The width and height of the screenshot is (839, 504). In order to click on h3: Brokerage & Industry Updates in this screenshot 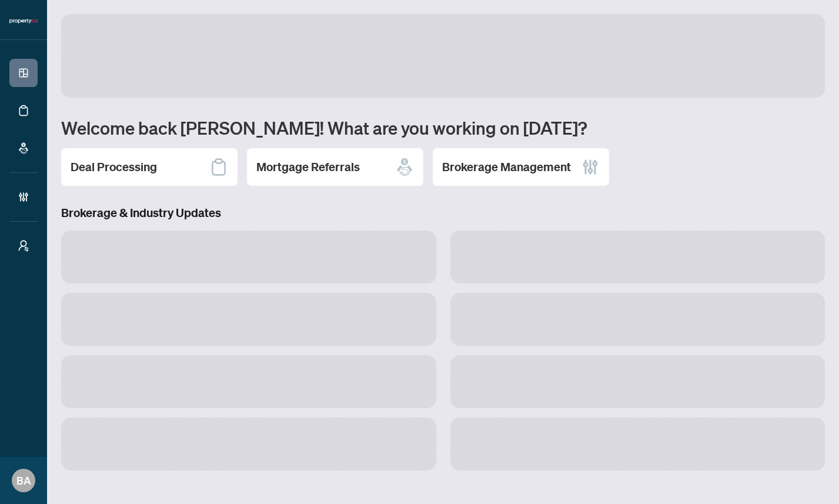, I will do `click(443, 213)`.